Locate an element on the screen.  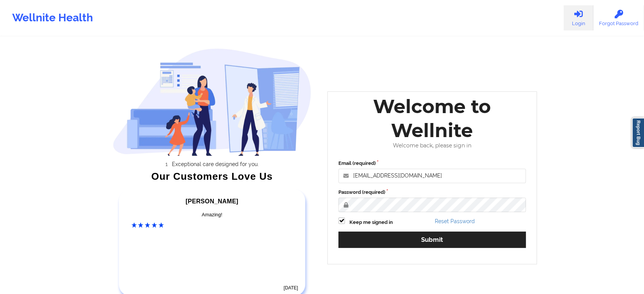
label: Email (required) is located at coordinates (432, 164).